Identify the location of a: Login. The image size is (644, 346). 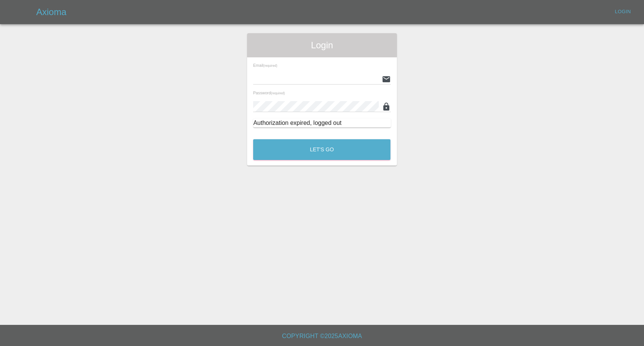
(623, 12).